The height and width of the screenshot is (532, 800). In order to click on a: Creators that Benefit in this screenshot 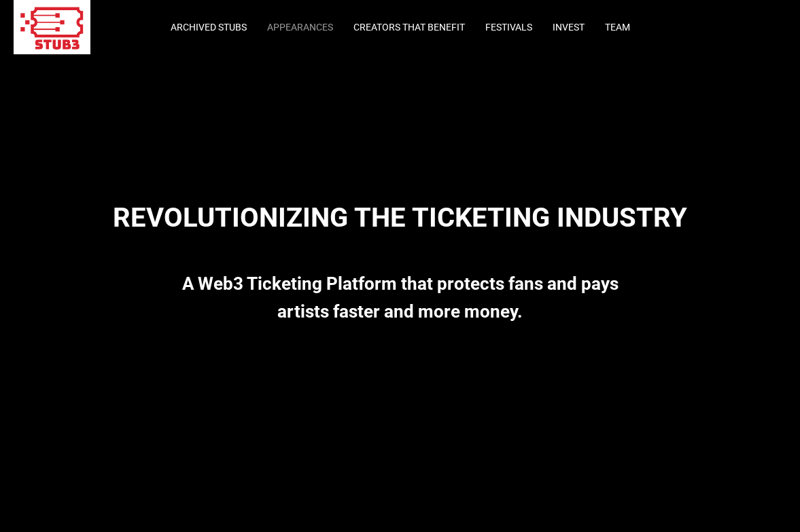, I will do `click(409, 27)`.